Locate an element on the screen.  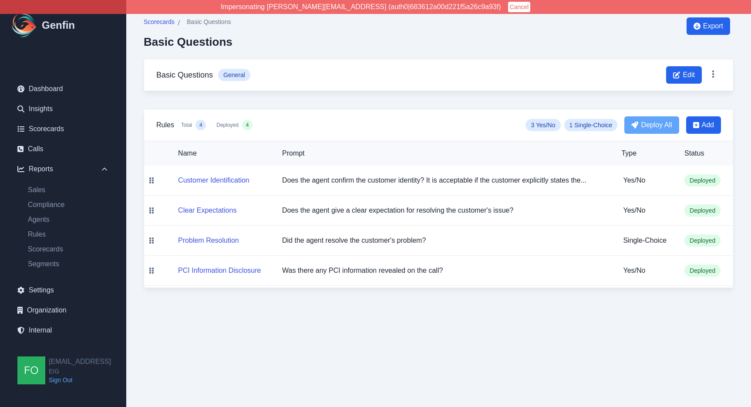
span: Scorecards is located at coordinates (159, 22).